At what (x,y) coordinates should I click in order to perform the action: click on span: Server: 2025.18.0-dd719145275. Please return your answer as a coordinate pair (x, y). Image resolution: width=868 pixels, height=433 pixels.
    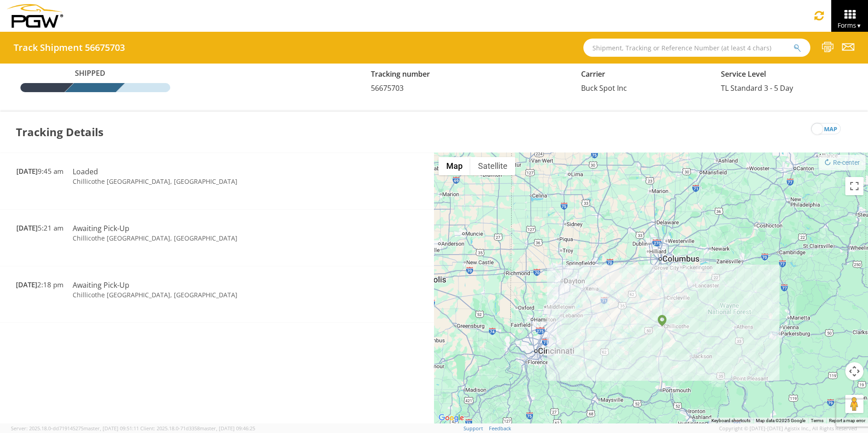
    Looking at the image, I should click on (75, 428).